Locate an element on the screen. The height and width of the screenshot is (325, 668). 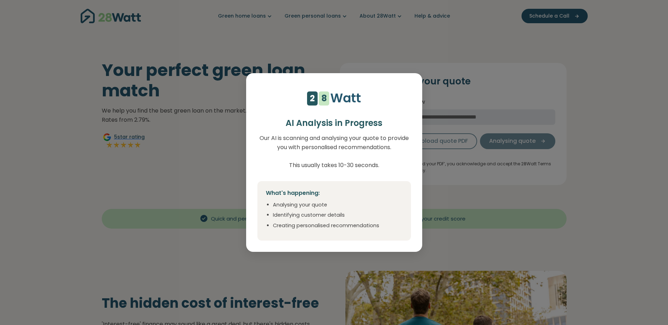
p: Our AI is scanning and analysing your quote to provide you with personalised recommendations. Thi... is located at coordinates (334, 152).